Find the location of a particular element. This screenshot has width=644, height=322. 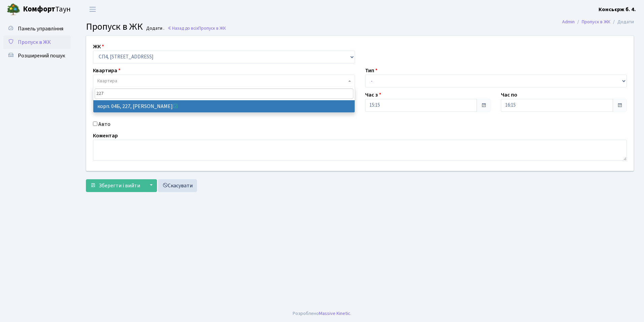

li: Додати is located at coordinates (623, 22).